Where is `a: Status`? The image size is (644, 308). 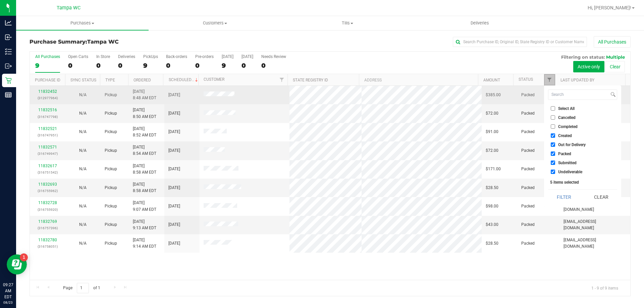 a: Status is located at coordinates (526, 80).